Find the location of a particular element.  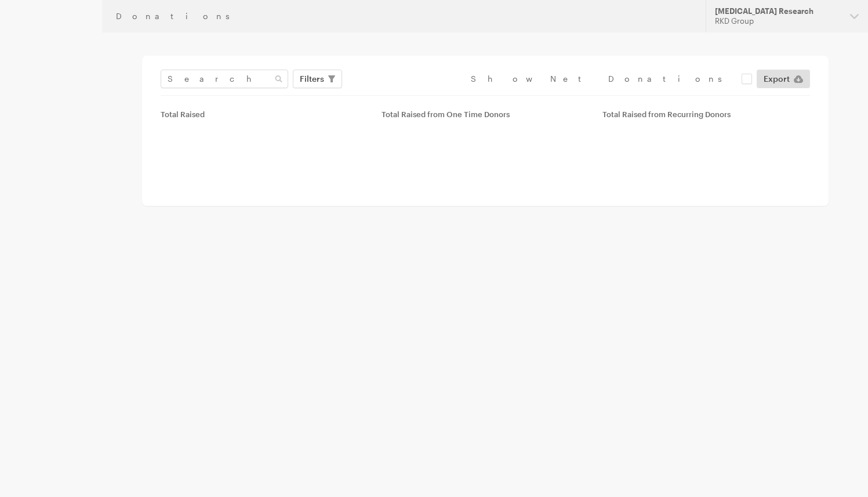

button: Filters is located at coordinates (317, 79).